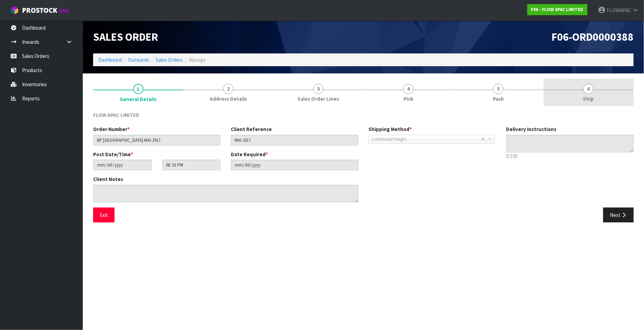  What do you see at coordinates (498, 99) in the screenshot?
I see `span: Pack` at bounding box center [498, 99].